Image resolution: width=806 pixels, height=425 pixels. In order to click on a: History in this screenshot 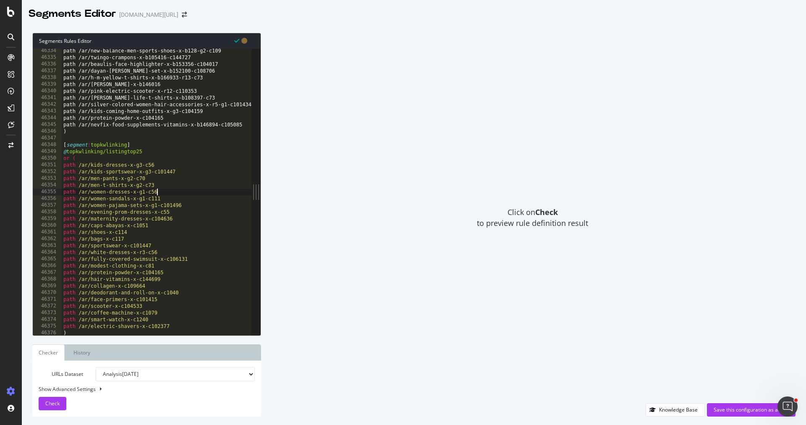, I will do `click(82, 352)`.